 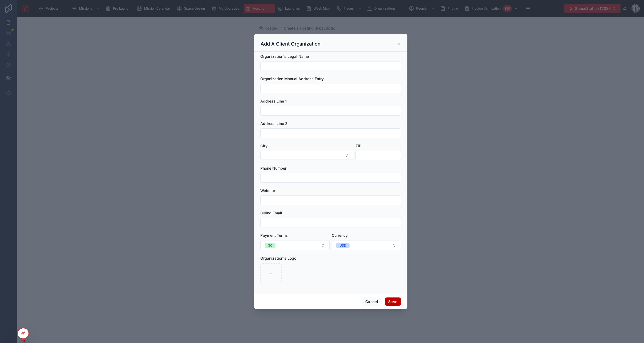 What do you see at coordinates (371, 302) in the screenshot?
I see `button: Cancel` at bounding box center [371, 302].